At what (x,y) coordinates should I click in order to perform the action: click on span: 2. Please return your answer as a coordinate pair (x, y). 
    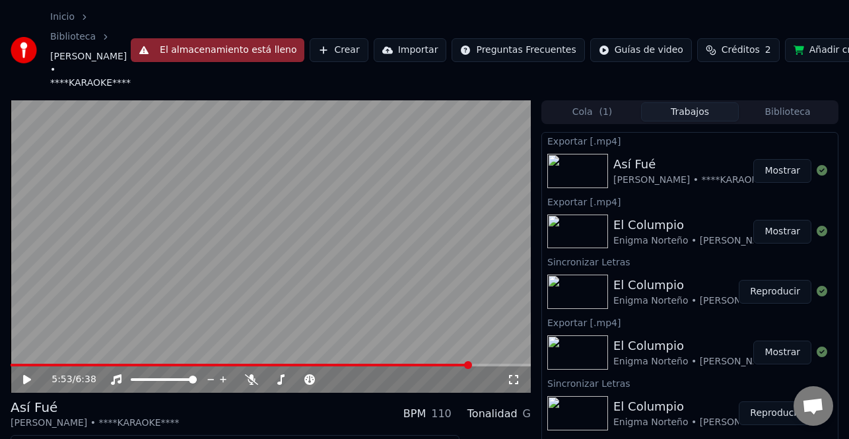
    Looking at the image, I should click on (767, 50).